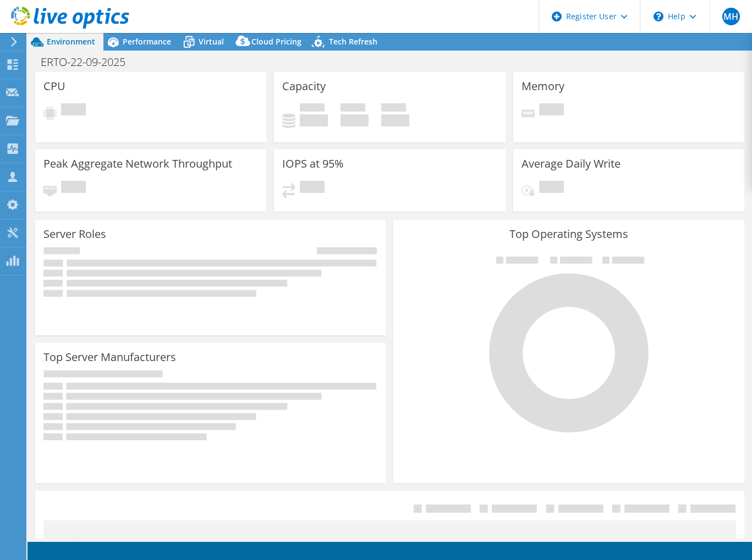 The image size is (752, 560). Describe the element at coordinates (543, 86) in the screenshot. I see `h3: Memory` at that location.